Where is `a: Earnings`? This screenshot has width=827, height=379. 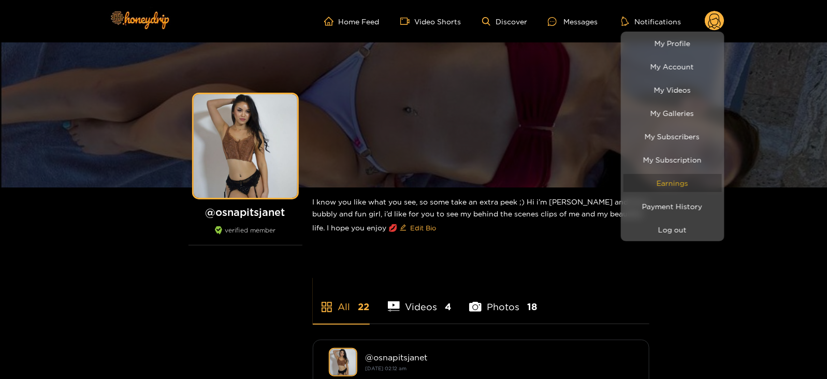 a: Earnings is located at coordinates (673, 183).